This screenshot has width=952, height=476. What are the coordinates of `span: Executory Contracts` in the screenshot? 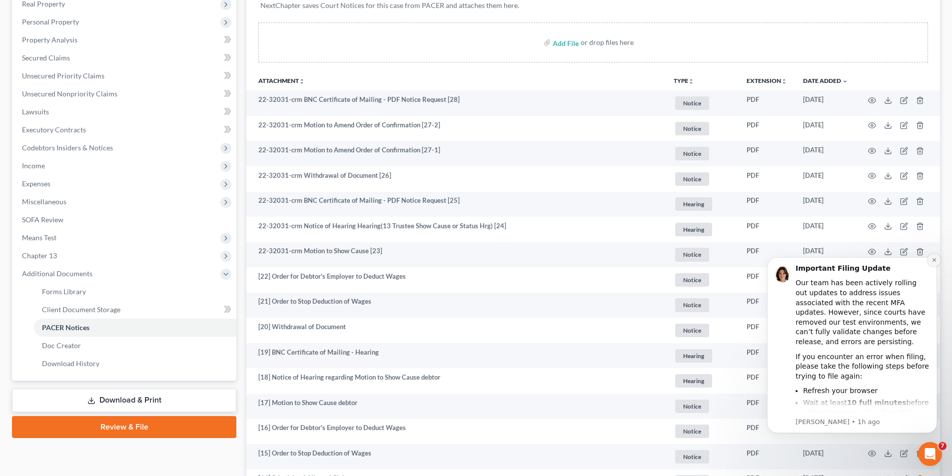 It's located at (54, 129).